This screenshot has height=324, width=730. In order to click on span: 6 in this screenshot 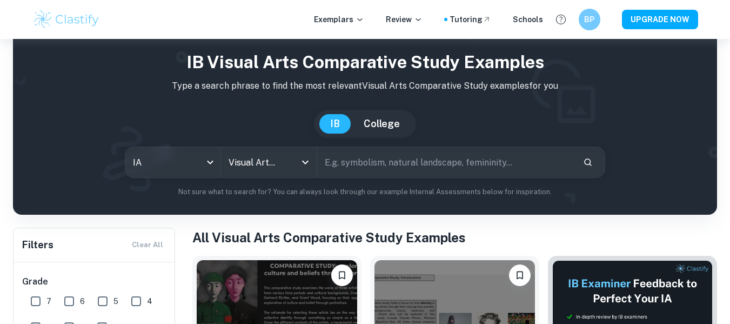, I will do `click(82, 301)`.